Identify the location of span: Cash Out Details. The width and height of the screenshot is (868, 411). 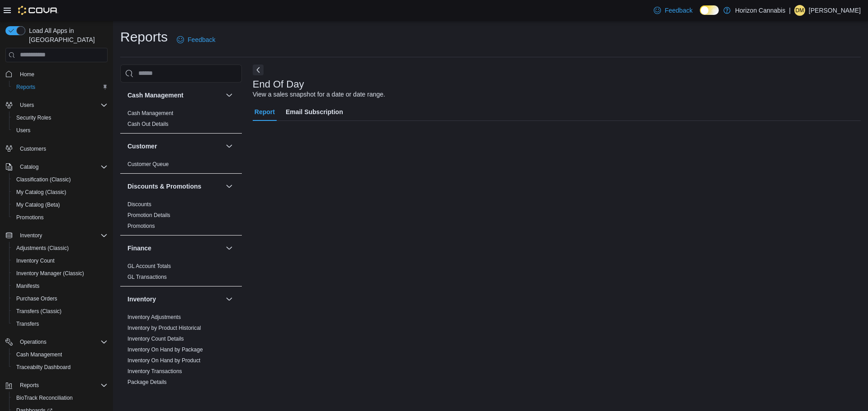
(148, 124).